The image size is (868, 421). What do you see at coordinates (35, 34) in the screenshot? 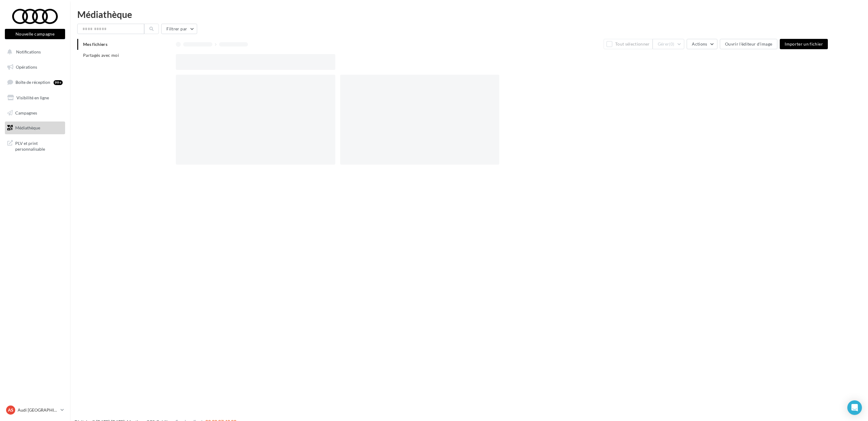
I see `button: Nouvelle campagne` at bounding box center [35, 34].